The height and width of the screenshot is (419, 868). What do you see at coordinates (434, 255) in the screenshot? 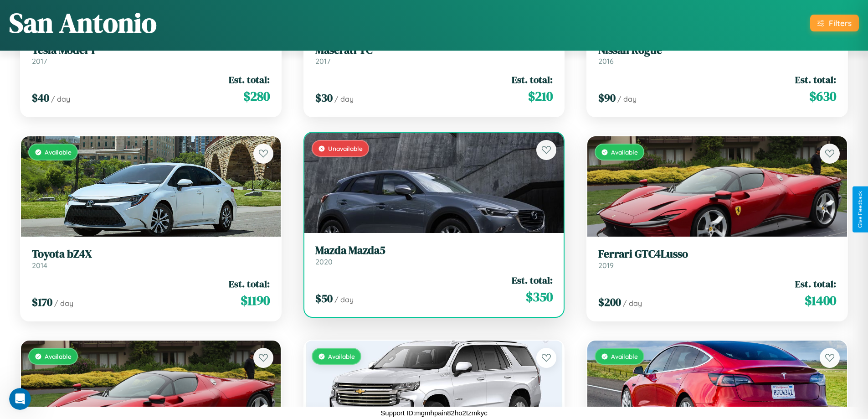
I see `a: Mazda Mazda52020` at bounding box center [434, 255].